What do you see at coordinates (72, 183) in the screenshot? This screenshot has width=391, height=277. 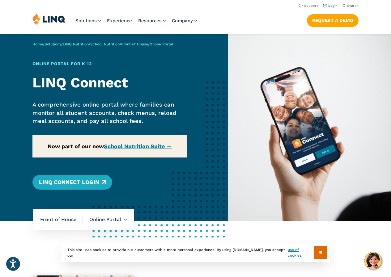 I see `a: LINQ Connect Login` at bounding box center [72, 183].